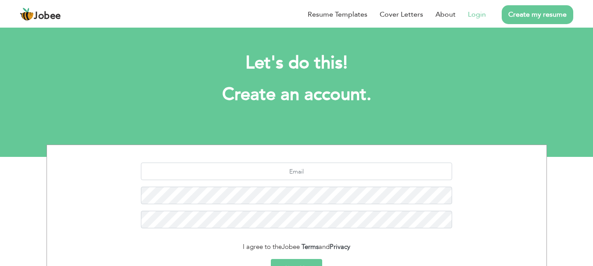 The height and width of the screenshot is (266, 593). I want to click on a: About, so click(445, 14).